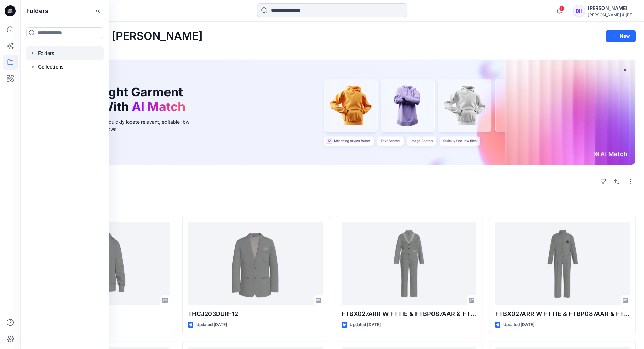  What do you see at coordinates (579, 11) in the screenshot?
I see `div: BH` at bounding box center [579, 11].